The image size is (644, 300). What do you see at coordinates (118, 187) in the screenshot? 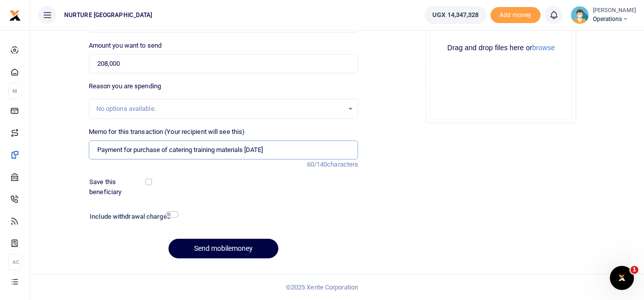
I see `label: Save this beneficiary` at bounding box center [118, 187].